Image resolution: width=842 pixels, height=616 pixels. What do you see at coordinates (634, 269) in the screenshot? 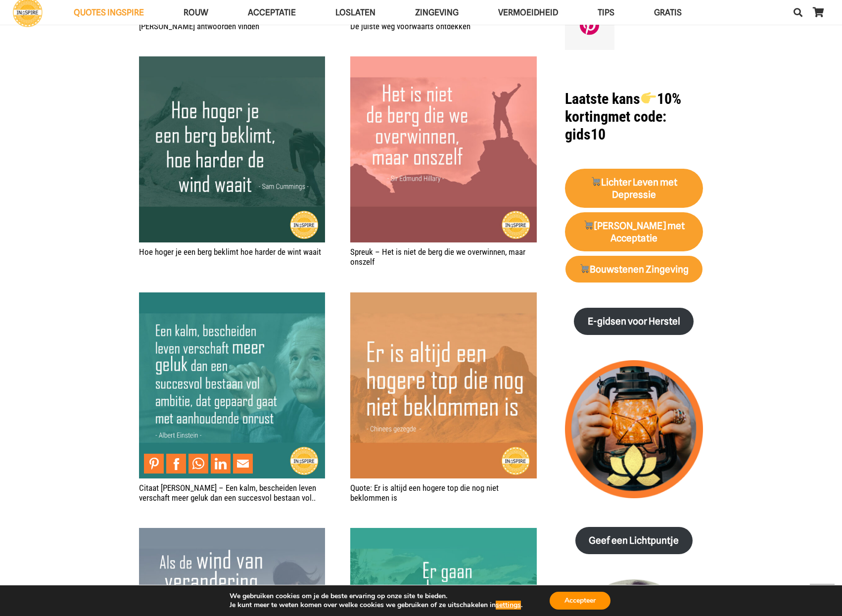
I see `a: 🛒Bouwstenen Zingeving` at bounding box center [634, 269].